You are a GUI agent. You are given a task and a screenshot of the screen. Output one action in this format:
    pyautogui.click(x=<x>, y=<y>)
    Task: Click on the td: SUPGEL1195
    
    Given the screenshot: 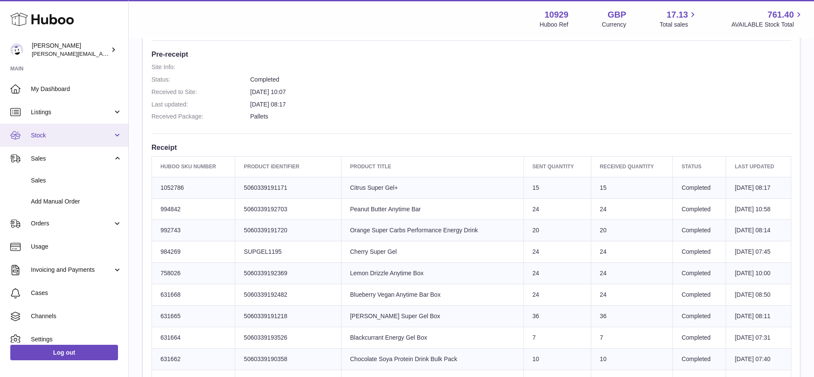 What is the action you would take?
    pyautogui.click(x=288, y=252)
    